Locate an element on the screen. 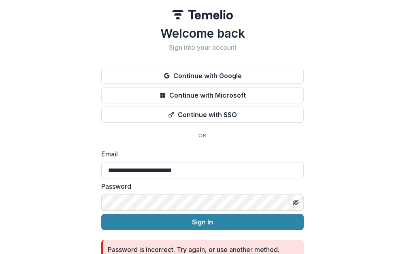 The width and height of the screenshot is (405, 254). h1: Welcome back is located at coordinates (202, 33).